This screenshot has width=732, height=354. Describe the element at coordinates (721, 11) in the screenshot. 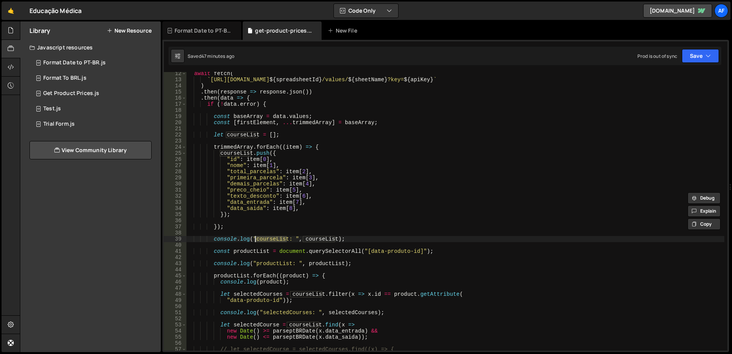

I see `div: Af` at that location.